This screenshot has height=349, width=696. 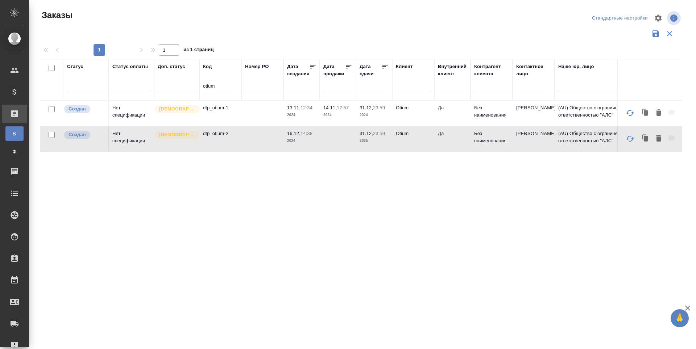 I want to click on span: Настроить таблицу, so click(x=658, y=18).